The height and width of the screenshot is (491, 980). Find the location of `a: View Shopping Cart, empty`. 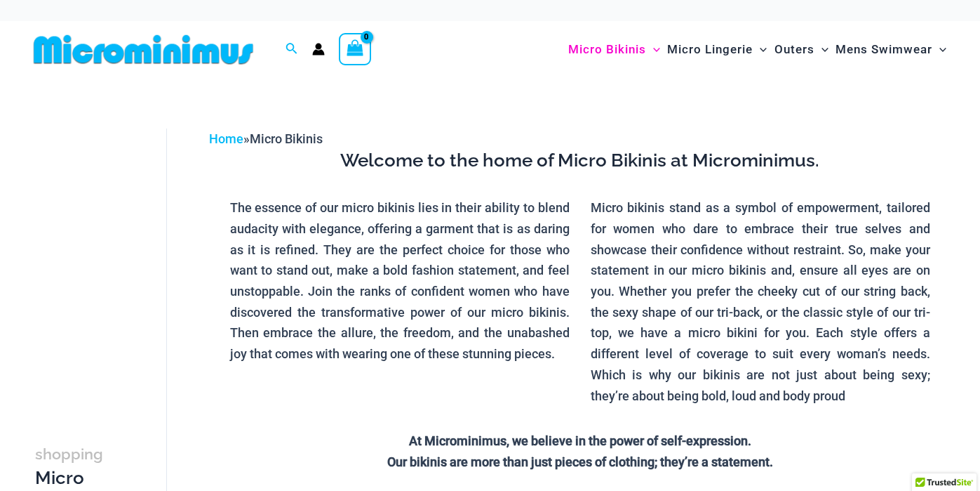

a: View Shopping Cart, empty is located at coordinates (355, 50).